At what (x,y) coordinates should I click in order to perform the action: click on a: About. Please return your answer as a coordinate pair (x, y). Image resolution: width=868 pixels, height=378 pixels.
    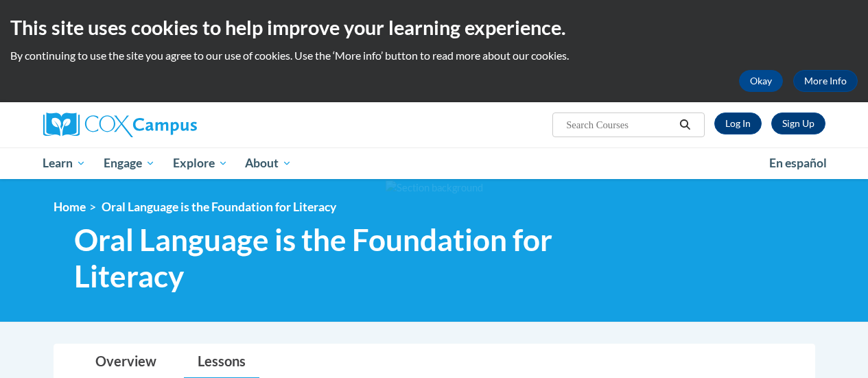
    Looking at the image, I should click on (268, 164).